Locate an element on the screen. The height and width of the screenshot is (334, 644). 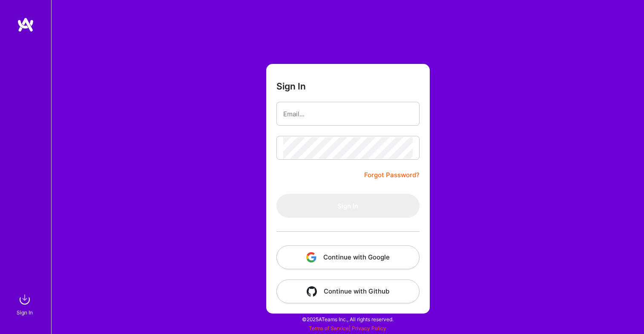
button: Continue with Google is located at coordinates (348, 257).